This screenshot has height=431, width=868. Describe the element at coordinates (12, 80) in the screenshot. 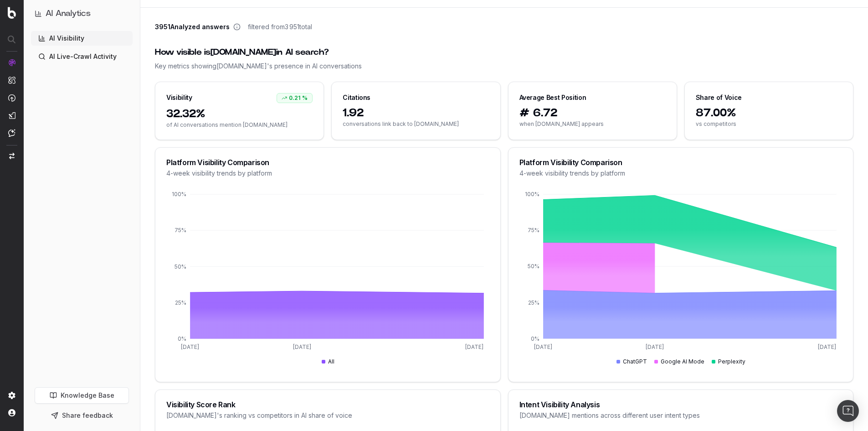

I see `img: Intelligence` at that location.